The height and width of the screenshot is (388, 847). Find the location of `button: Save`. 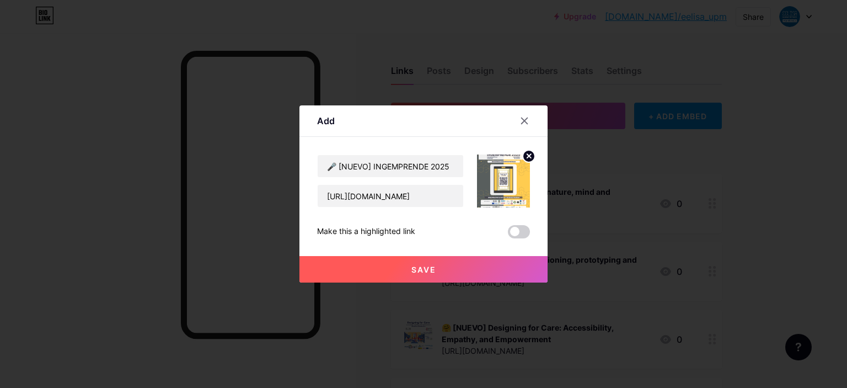

button: Save is located at coordinates (424, 269).